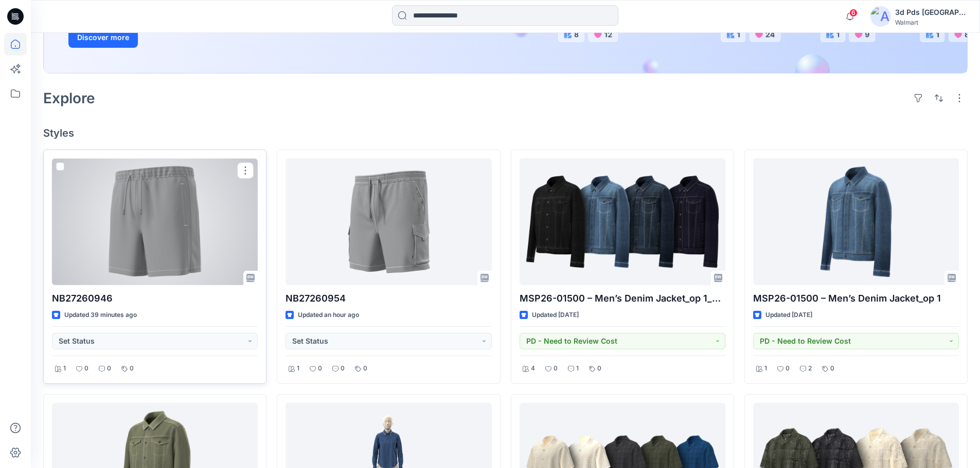 Image resolution: width=980 pixels, height=468 pixels. Describe the element at coordinates (155, 299) in the screenshot. I see `p: NB27260946` at that location.